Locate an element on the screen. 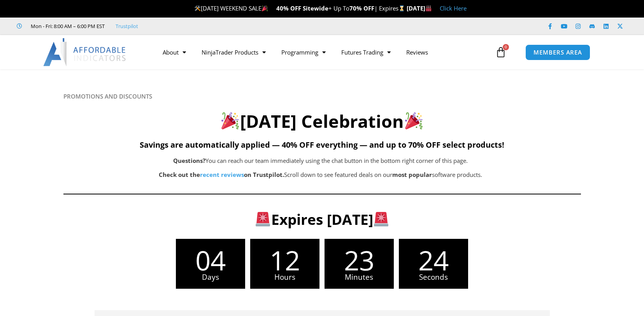 The height and width of the screenshot is (316, 644). h5: Savings are automatically applied — 40% OFF everything — and up to 70% OFF select products! is located at coordinates (322, 145).